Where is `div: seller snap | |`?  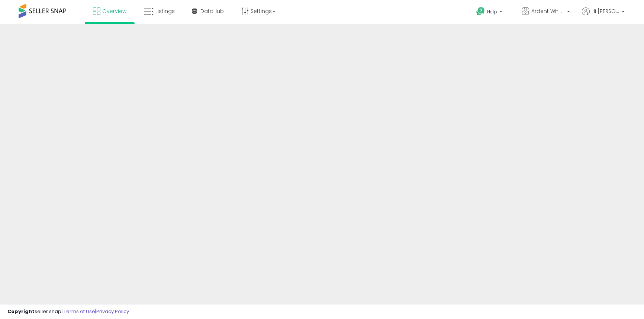
div: seller snap | | is located at coordinates (68, 311).